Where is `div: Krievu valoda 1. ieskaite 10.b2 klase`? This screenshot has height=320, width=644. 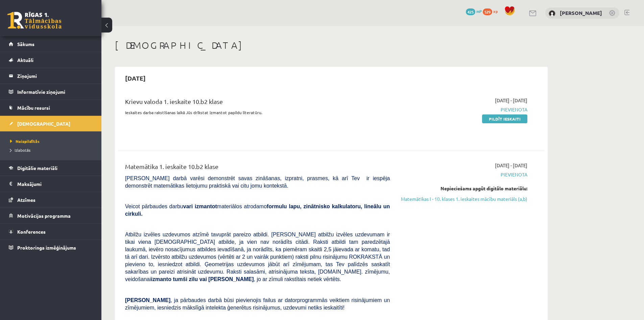 div: Krievu valoda 1. ieskaite 10.b2 klase is located at coordinates (257, 103).